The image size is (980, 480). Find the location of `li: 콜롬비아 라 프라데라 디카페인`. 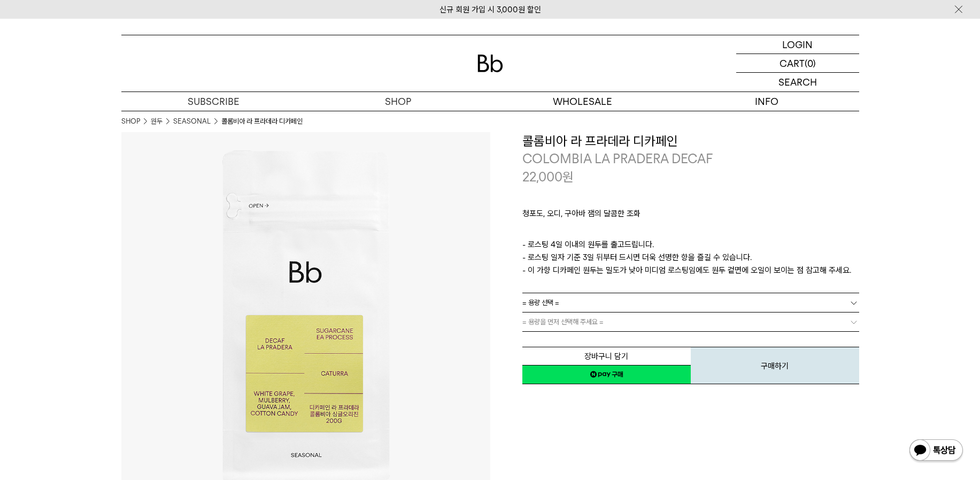

li: 콜롬비아 라 프라데라 디카페인 is located at coordinates (262, 122).